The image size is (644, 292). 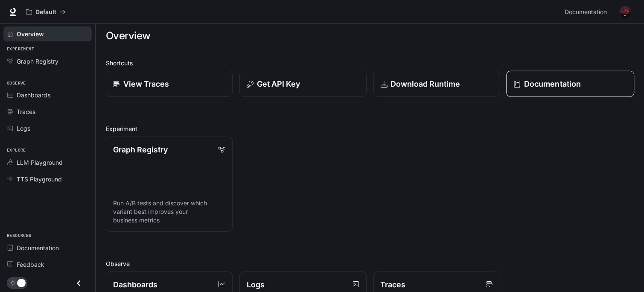 What do you see at coordinates (33, 95) in the screenshot?
I see `span: Dashboards` at bounding box center [33, 95].